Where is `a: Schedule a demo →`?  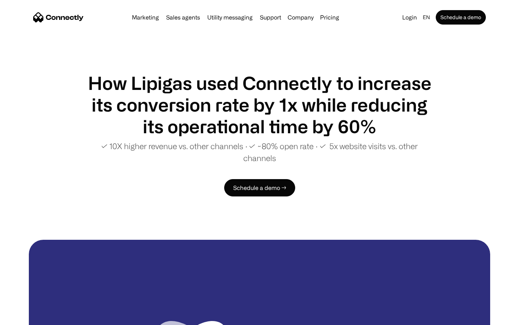 a: Schedule a demo → is located at coordinates (260, 188).